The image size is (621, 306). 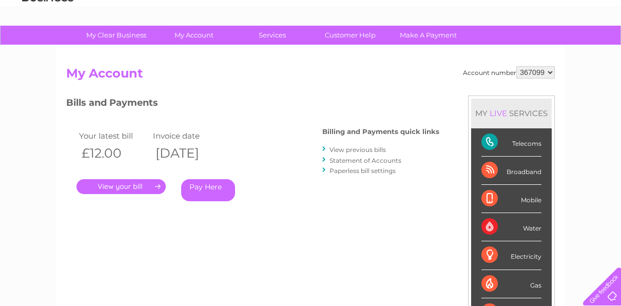 I want to click on a: 0333 014 3131, so click(x=463, y=11).